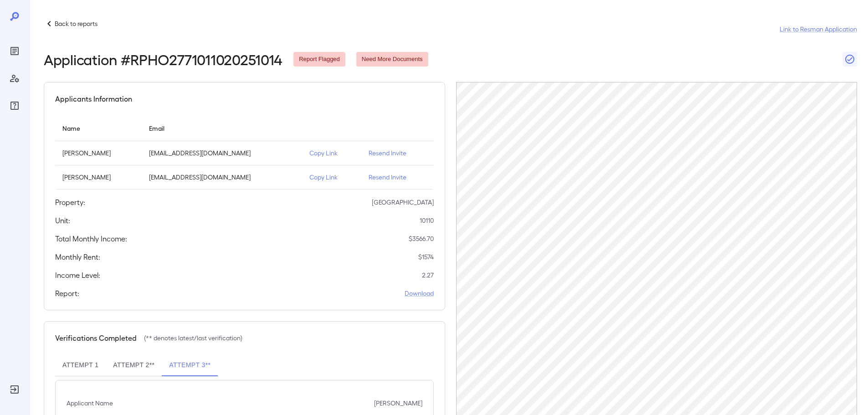  What do you see at coordinates (91, 239) in the screenshot?
I see `h5: Total Monthly Income:` at bounding box center [91, 239].